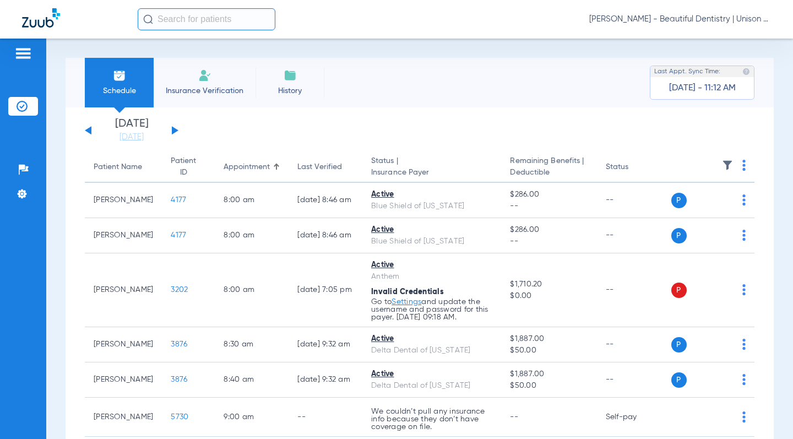  I want to click on img: last sync help info, so click(746, 72).